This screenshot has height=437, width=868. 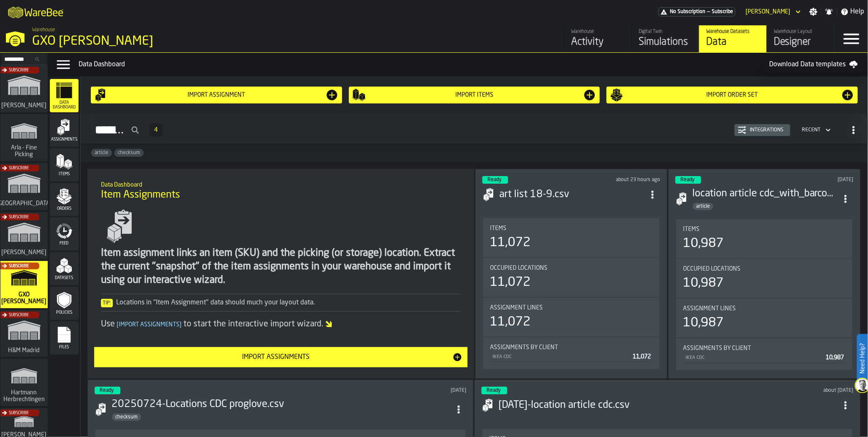 I want to click on div: Data, so click(x=733, y=42).